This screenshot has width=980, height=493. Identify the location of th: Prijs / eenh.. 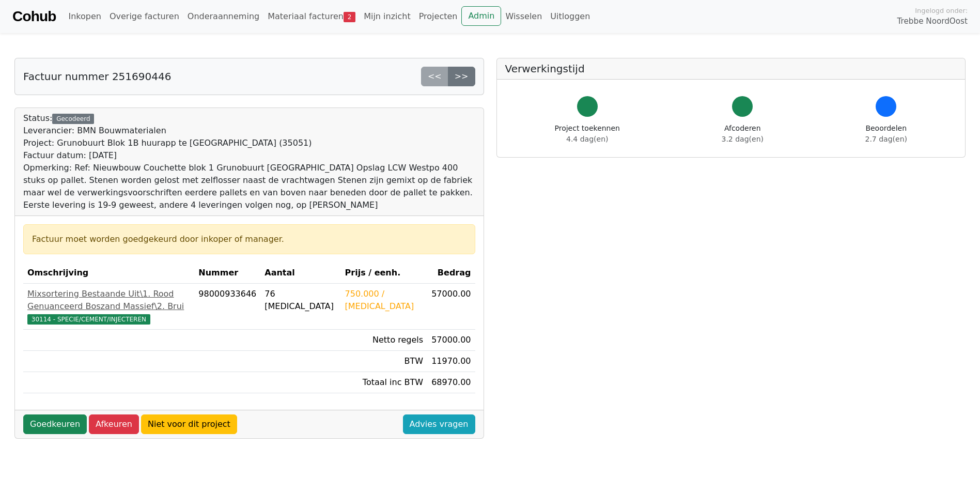
(384, 273).